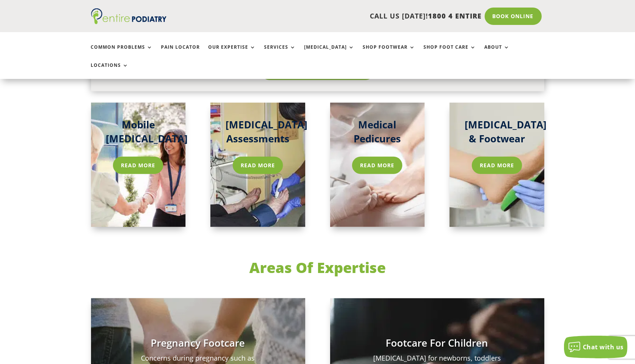 This screenshot has height=364, width=635. What do you see at coordinates (128, 22) in the screenshot?
I see `a: Entire Podiatry` at bounding box center [128, 22].